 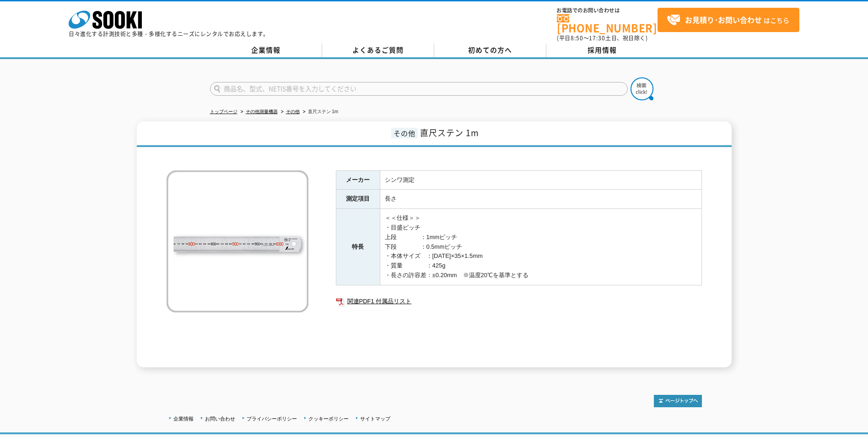 I want to click on img: トップページへ, so click(x=678, y=401).